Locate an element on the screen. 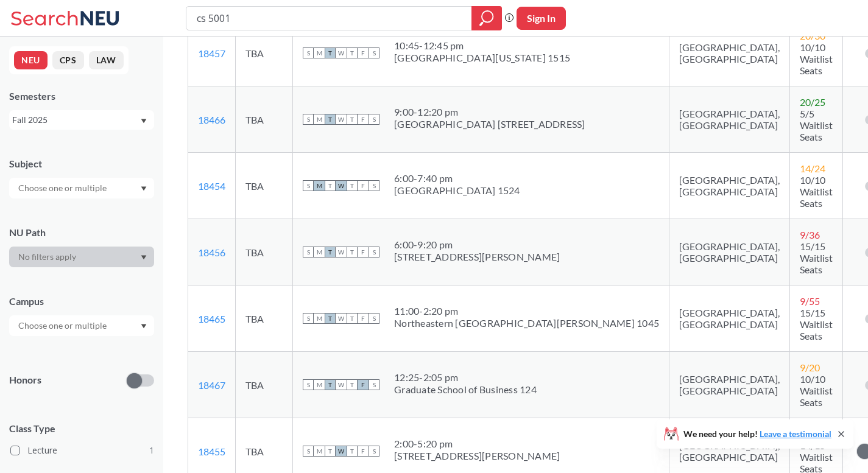  a: 18466 is located at coordinates (212, 119).